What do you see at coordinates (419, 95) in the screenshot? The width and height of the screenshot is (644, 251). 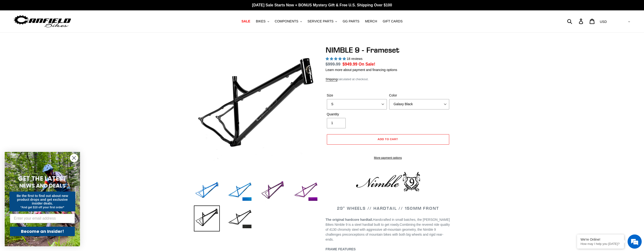 I see `label: Color` at bounding box center [419, 95].